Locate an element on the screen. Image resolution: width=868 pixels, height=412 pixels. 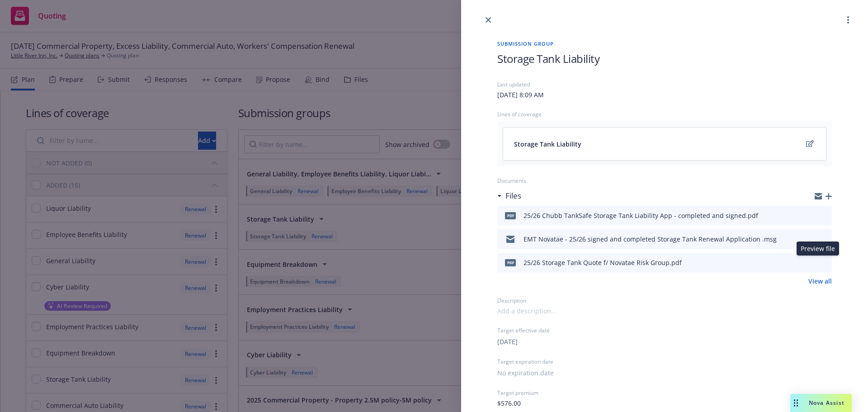
div: Target effective date is located at coordinates (665, 330).